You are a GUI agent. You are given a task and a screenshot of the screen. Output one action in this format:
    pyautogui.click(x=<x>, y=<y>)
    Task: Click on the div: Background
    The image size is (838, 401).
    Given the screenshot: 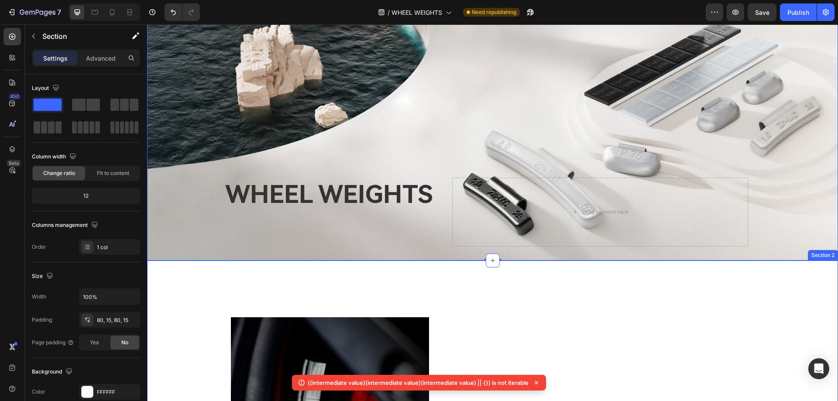 What is the action you would take?
    pyautogui.click(x=53, y=372)
    